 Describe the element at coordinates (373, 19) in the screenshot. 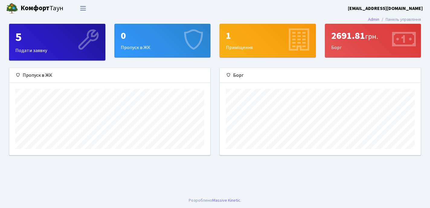

I see `a: Admin` at that location.